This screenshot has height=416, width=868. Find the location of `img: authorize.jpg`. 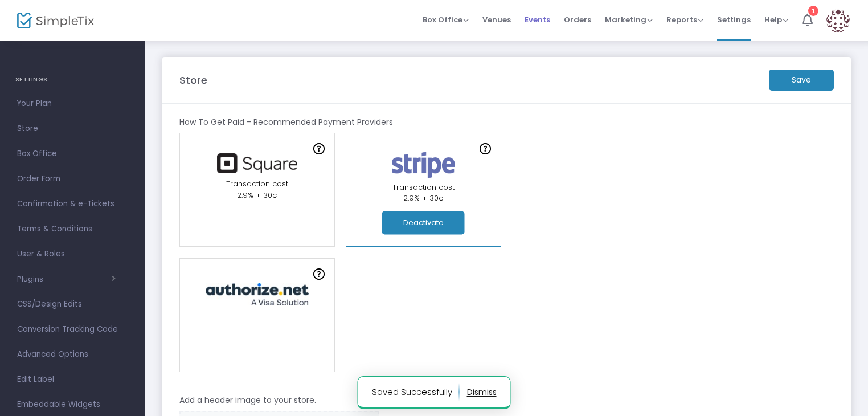

img: authorize.jpg is located at coordinates (257, 295).